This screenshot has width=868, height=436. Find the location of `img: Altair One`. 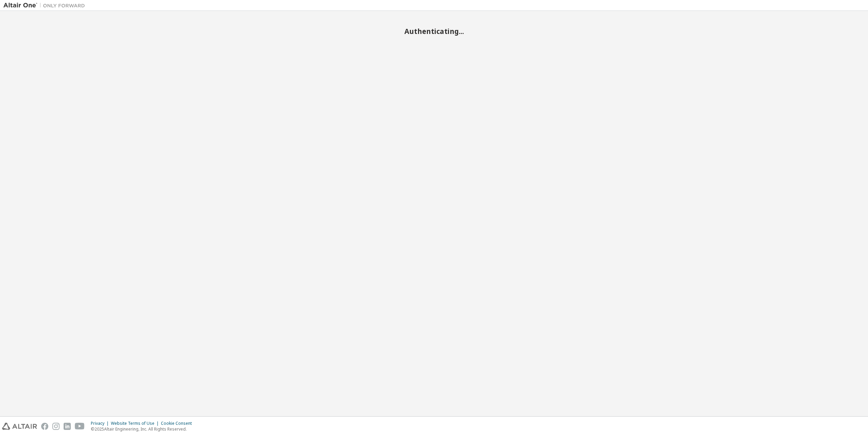

img: Altair One is located at coordinates (46, 6).